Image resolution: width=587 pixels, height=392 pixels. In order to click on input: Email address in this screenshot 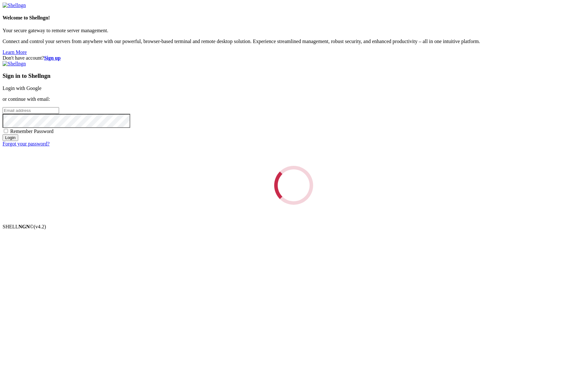, I will do `click(30, 111)`.